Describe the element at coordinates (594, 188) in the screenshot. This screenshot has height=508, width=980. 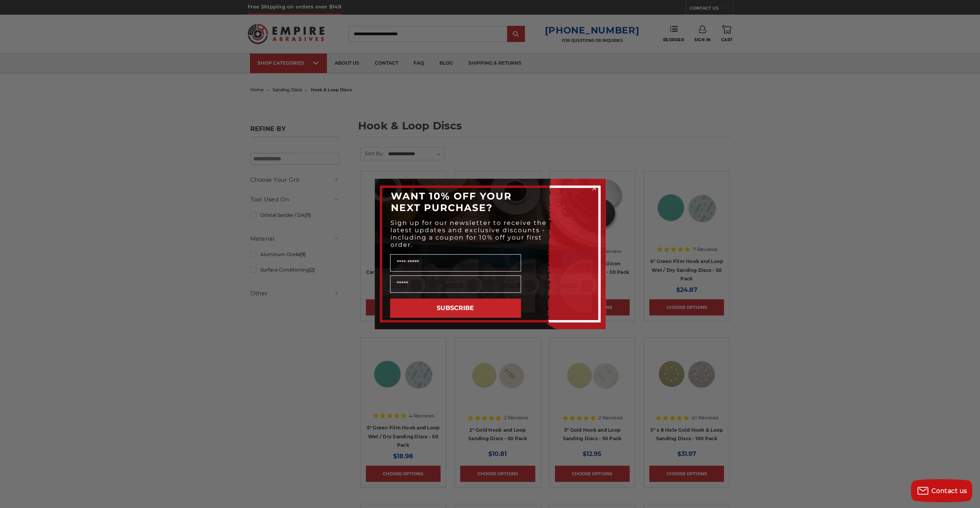
I see `button: Close dialog` at that location.